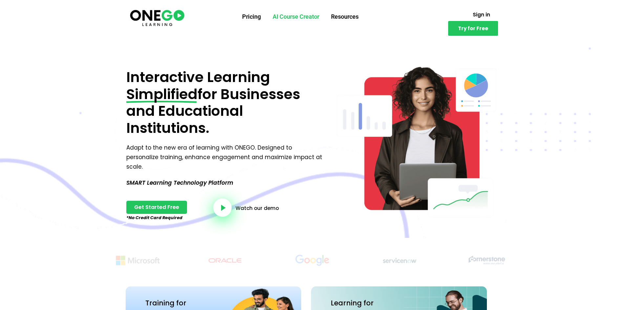 The height and width of the screenshot is (310, 625). Describe the element at coordinates (257, 208) in the screenshot. I see `a: Watch our demo` at that location.